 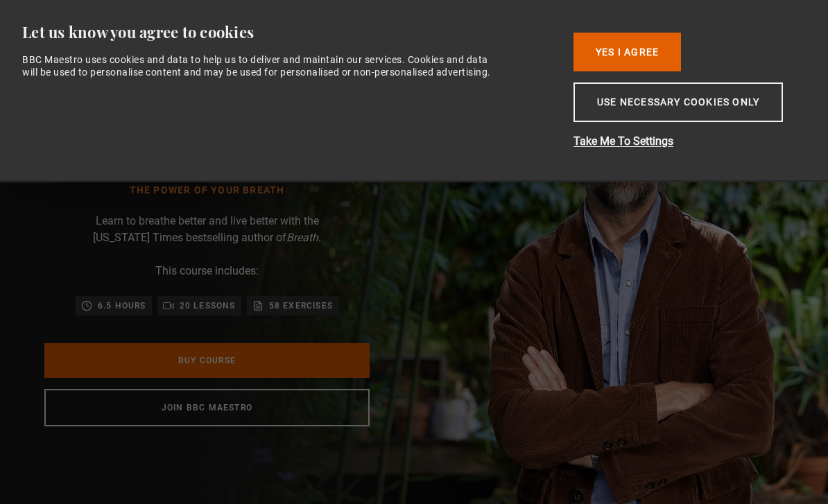 What do you see at coordinates (208, 306) in the screenshot?
I see `p: 20 lessons` at bounding box center [208, 306].